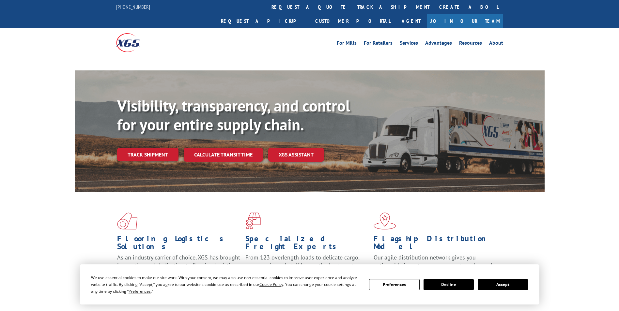 This screenshot has width=619, height=311. Describe the element at coordinates (127, 221) in the screenshot. I see `img: xgs-icon-total-supply-chain-intelligence-red` at that location.